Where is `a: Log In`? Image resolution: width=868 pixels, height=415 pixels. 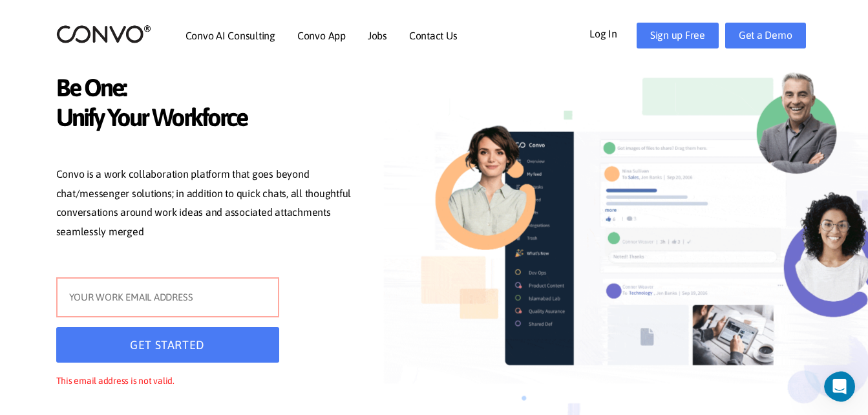 a: Log In is located at coordinates (613, 33).